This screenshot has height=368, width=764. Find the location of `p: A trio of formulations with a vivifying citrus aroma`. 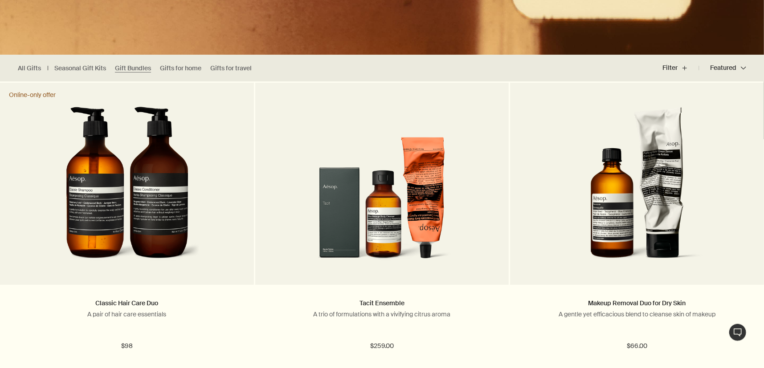

p: A trio of formulations with a vivifying citrus aroma is located at coordinates (382, 315).